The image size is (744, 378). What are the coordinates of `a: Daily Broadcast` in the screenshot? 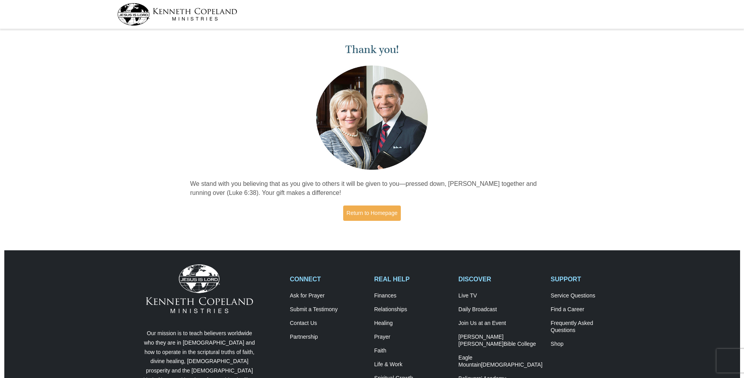 It's located at (501, 309).